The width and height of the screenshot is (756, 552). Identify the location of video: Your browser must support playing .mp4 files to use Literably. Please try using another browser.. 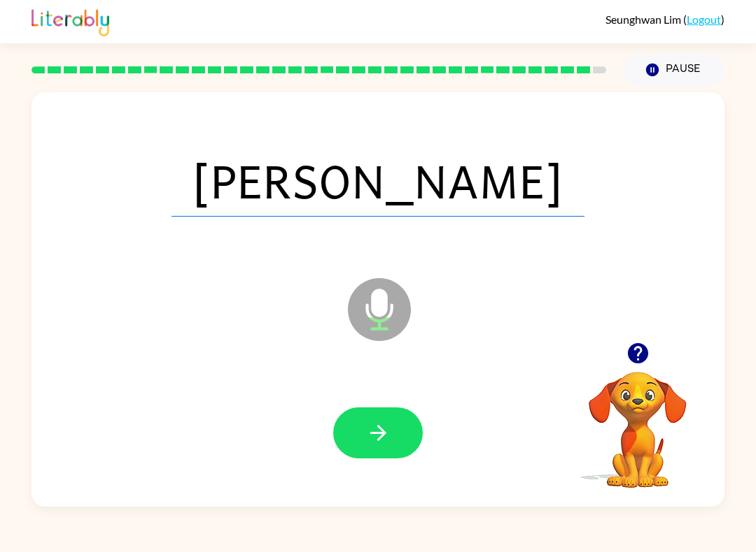
(638, 420).